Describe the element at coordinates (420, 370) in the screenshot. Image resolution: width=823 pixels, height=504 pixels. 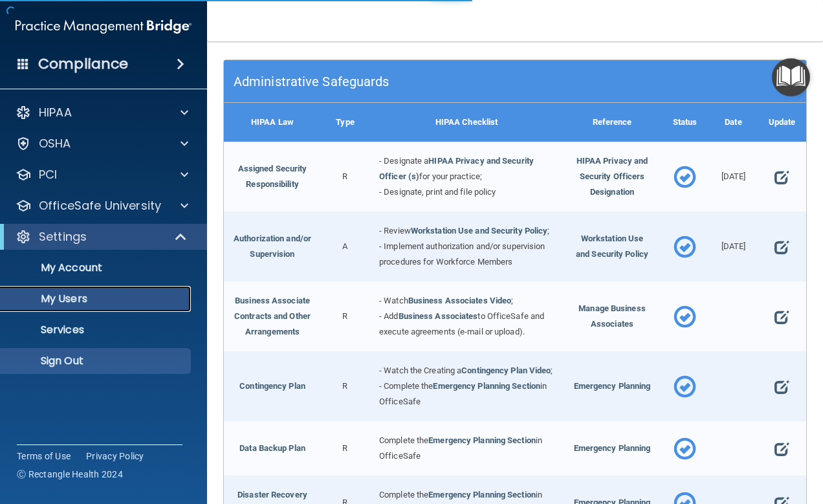
I see `span: - Watch the Creating a` at that location.